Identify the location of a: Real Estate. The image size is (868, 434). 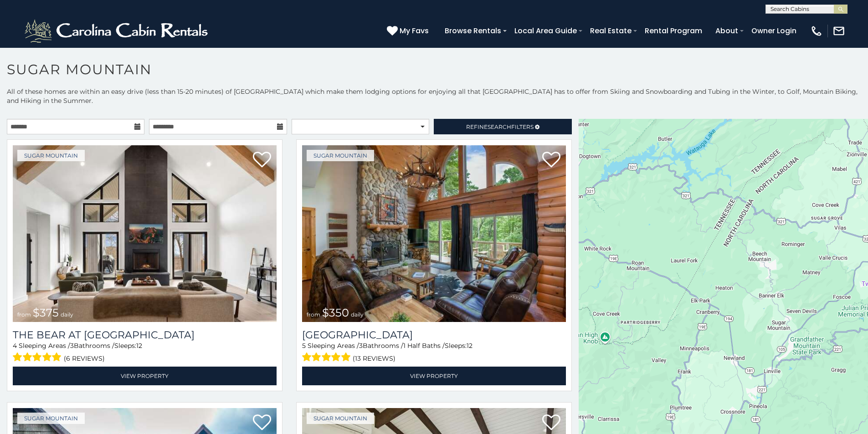
(611, 31).